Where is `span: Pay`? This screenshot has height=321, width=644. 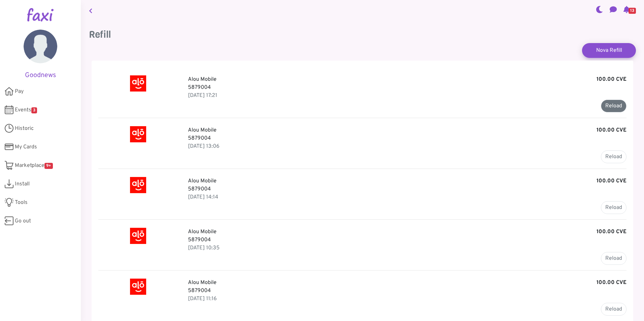
span: Pay is located at coordinates (19, 92).